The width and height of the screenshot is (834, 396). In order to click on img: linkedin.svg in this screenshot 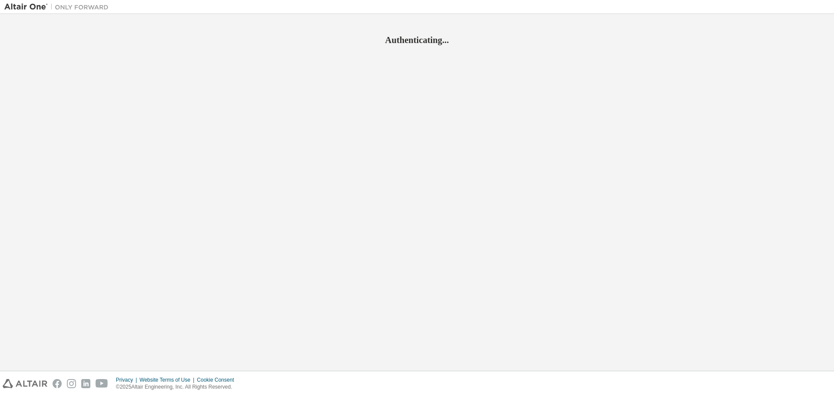, I will do `click(86, 383)`.